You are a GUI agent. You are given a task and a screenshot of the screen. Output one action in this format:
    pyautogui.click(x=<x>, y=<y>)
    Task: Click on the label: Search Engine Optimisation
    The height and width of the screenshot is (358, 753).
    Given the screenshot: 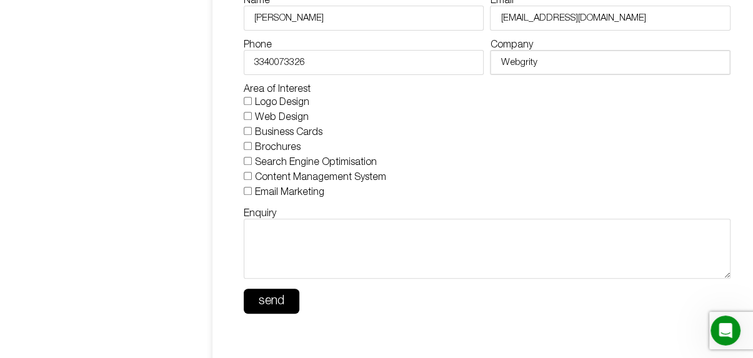 What is the action you would take?
    pyautogui.click(x=315, y=162)
    